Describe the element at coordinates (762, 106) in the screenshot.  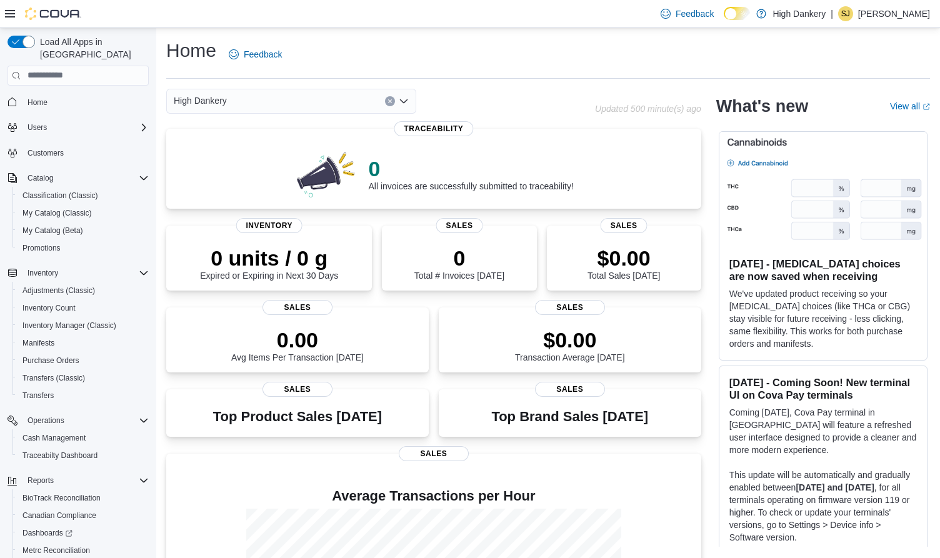
I see `h2: What's new` at that location.